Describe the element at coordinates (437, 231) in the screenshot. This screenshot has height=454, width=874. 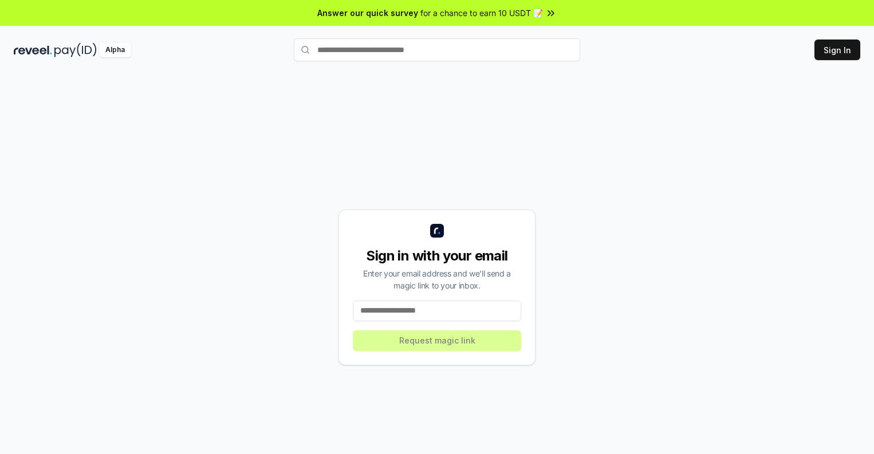
I see `img: logo_small` at that location.